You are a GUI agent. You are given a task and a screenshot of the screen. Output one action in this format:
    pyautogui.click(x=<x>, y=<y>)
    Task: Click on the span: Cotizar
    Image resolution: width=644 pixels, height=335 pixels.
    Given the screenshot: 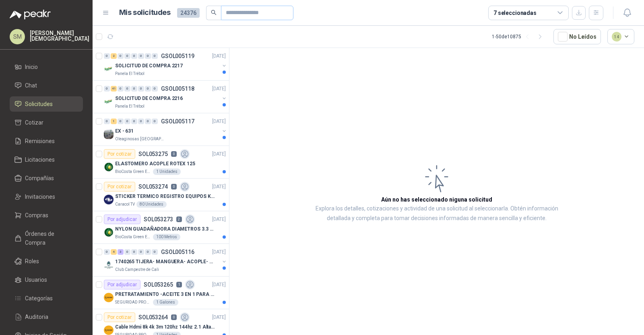 What is the action you would take?
    pyautogui.click(x=34, y=123)
    